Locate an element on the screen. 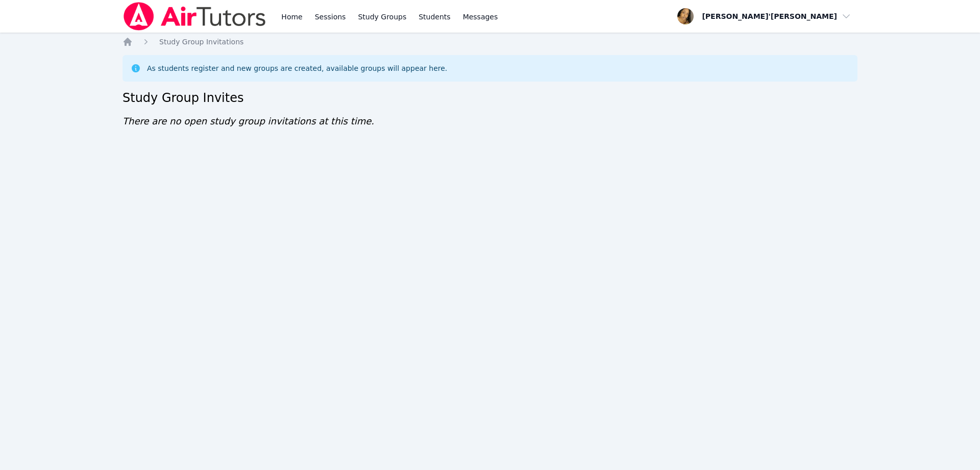 This screenshot has height=470, width=980. nav: Breadcrumb is located at coordinates (490, 42).